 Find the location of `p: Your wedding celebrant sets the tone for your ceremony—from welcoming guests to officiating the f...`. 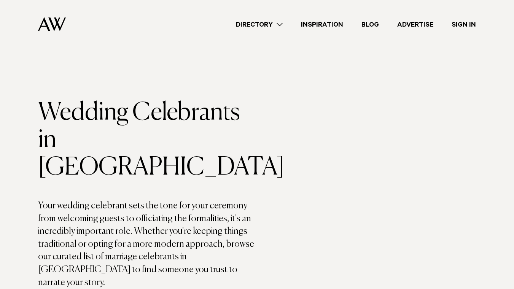

p: Your wedding celebrant sets the tone for your ceremony—from welcoming guests to officiating the f... is located at coordinates (148, 244).